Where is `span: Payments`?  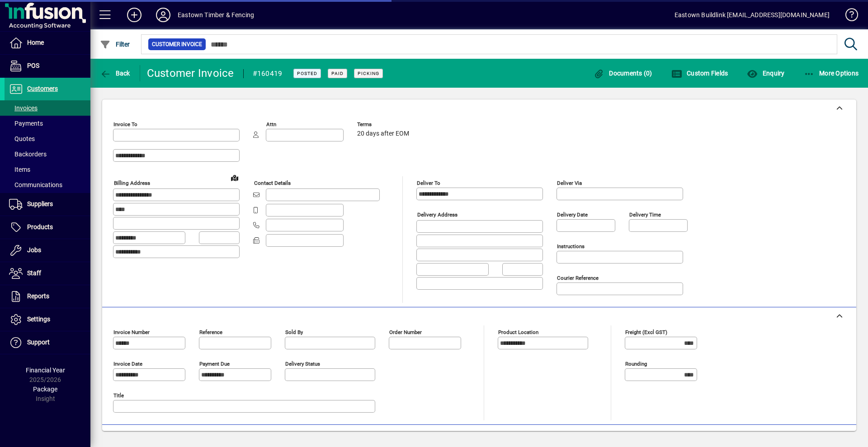 span: Payments is located at coordinates (26, 123).